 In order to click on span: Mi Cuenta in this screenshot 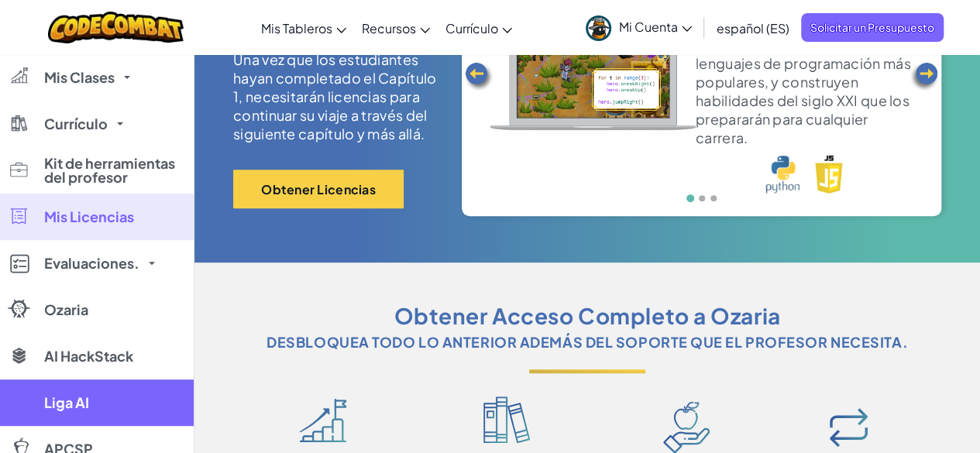, I will do `click(655, 26)`.